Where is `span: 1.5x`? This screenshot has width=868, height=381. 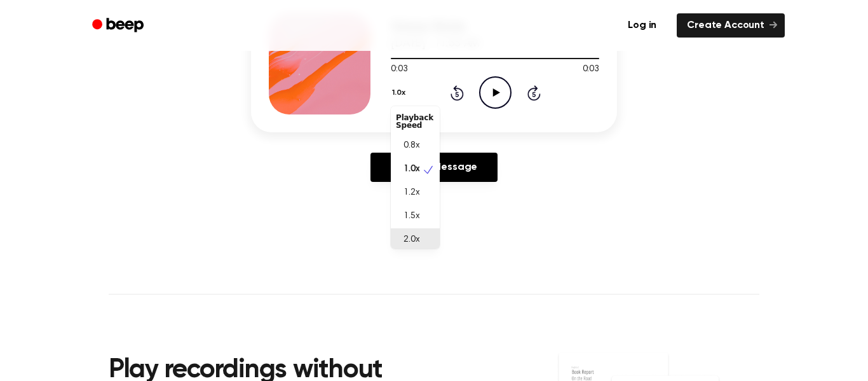 span: 1.5x is located at coordinates (411, 216).